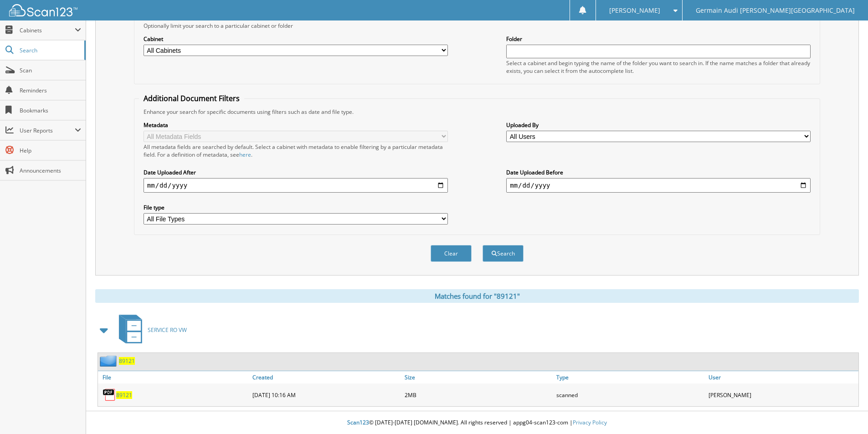  What do you see at coordinates (50, 110) in the screenshot?
I see `span: Bookmarks` at bounding box center [50, 110].